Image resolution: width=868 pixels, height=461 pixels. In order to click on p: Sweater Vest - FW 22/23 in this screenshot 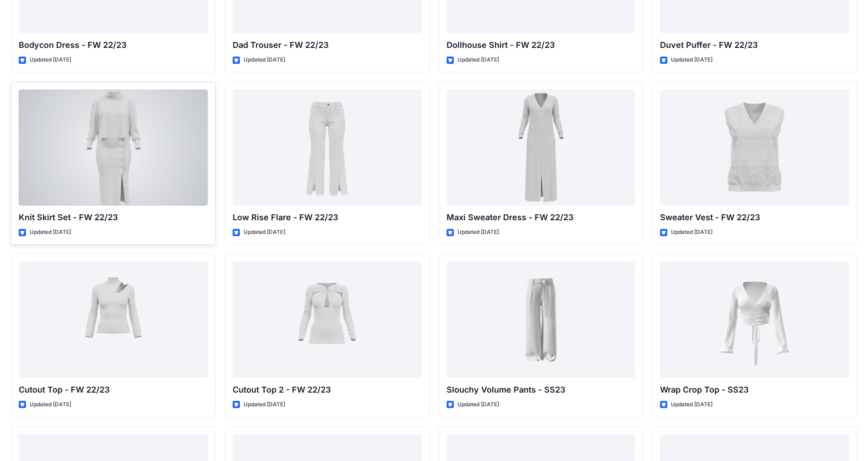, I will do `click(754, 218)`.